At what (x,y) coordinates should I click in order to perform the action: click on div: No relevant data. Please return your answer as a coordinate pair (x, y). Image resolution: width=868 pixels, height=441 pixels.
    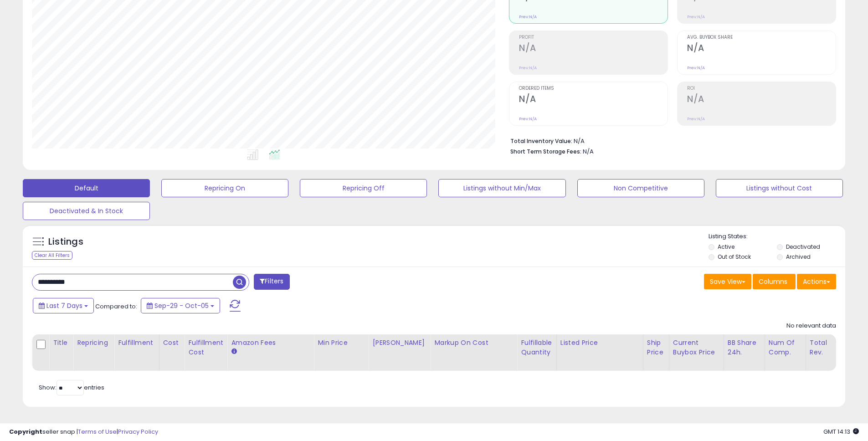
    Looking at the image, I should click on (811, 326).